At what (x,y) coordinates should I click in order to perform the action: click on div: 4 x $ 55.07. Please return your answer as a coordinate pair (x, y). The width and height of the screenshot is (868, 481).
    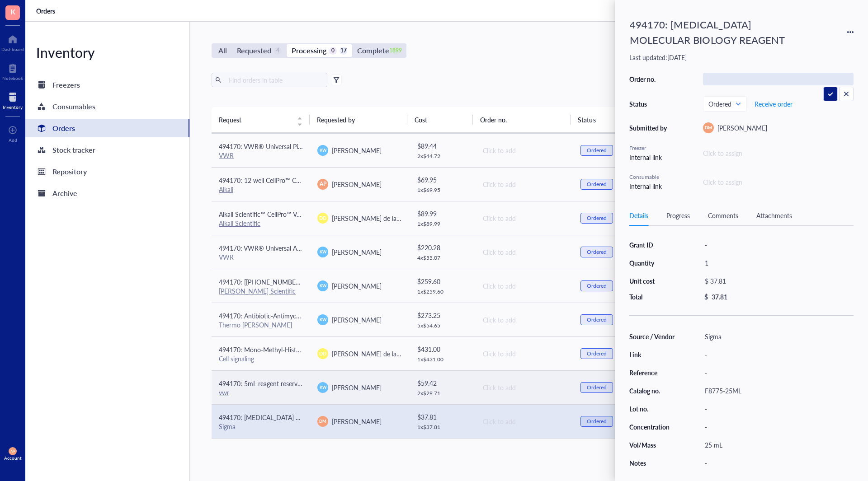
    Looking at the image, I should click on (443, 258).